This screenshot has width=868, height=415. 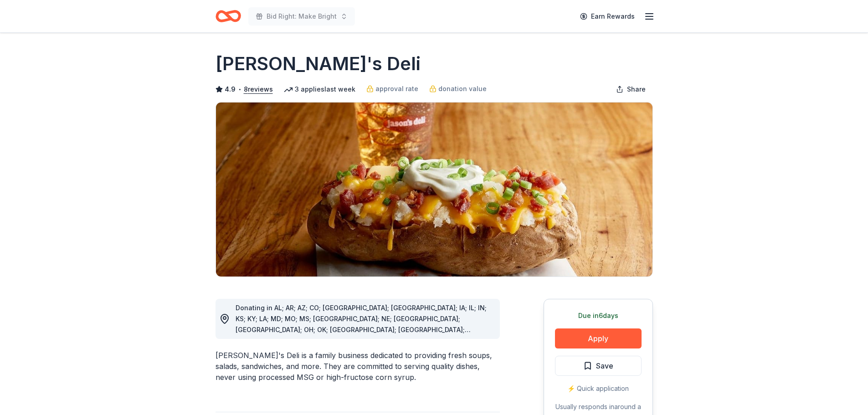 I want to click on button: Apply, so click(x=598, y=338).